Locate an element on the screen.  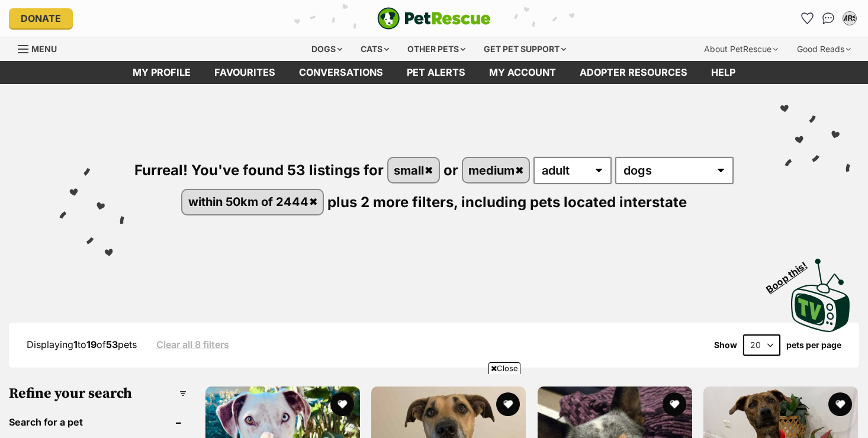
span: Show is located at coordinates (725, 346).